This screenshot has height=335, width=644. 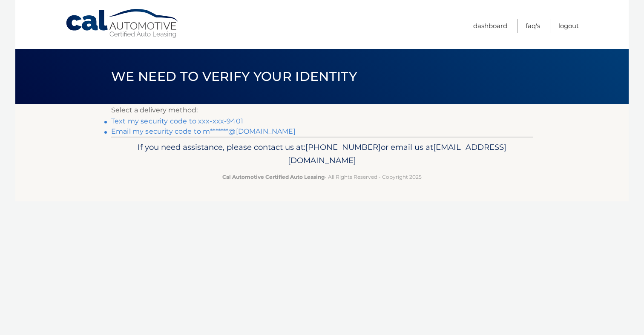 What do you see at coordinates (273, 177) in the screenshot?
I see `strong: Cal Automotive Certified Auto Leasing` at bounding box center [273, 177].